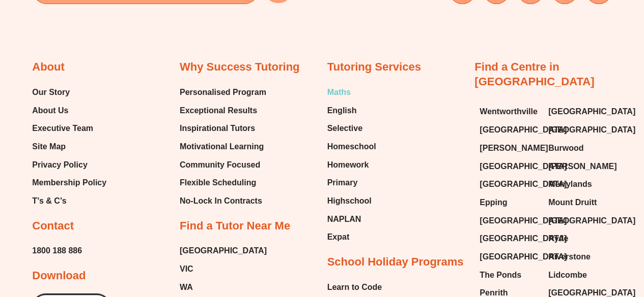 This screenshot has width=644, height=297. What do you see at coordinates (351, 165) in the screenshot?
I see `a: Homework` at bounding box center [351, 165].